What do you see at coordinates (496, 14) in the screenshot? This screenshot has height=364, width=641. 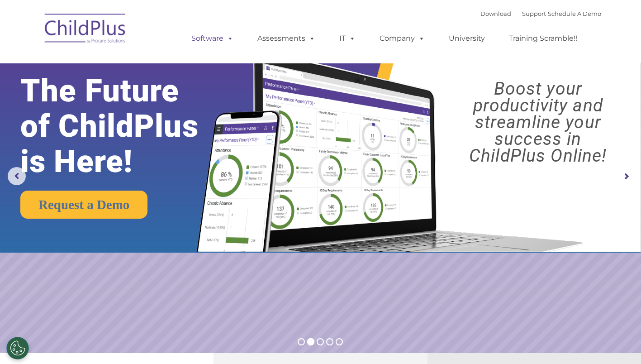 I see `a: Download` at bounding box center [496, 14].